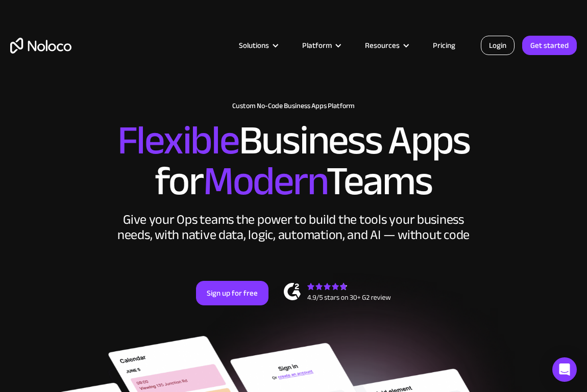 This screenshot has width=587, height=392. I want to click on a: Pricing, so click(444, 45).